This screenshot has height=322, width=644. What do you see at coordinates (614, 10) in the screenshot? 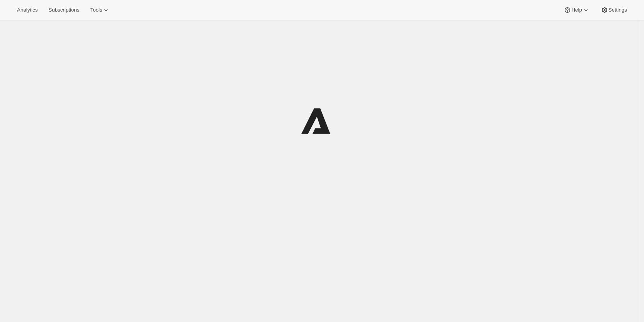
I see `button: Settings` at bounding box center [614, 10].